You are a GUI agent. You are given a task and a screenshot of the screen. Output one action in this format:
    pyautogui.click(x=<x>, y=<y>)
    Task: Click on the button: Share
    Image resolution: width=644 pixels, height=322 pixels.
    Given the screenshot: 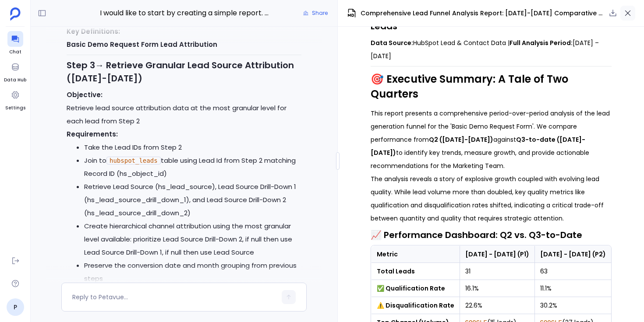 What is the action you would take?
    pyautogui.click(x=316, y=13)
    